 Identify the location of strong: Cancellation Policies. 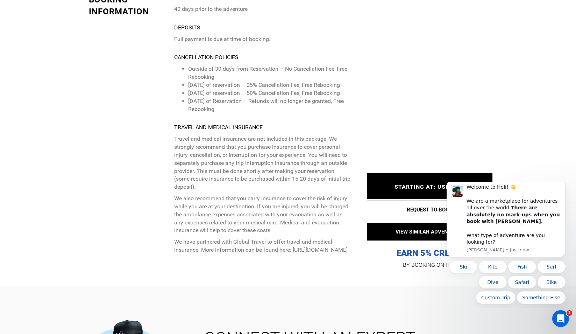
(206, 57).